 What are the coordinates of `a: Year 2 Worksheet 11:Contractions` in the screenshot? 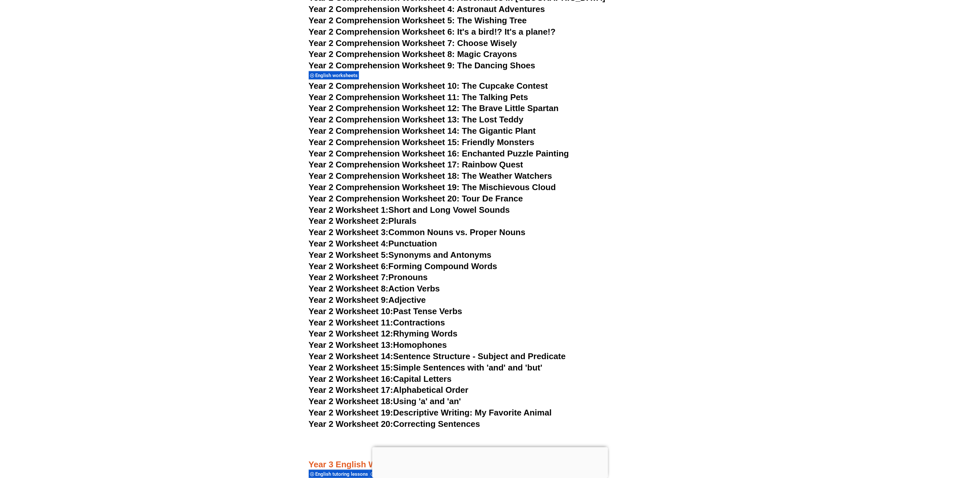 It's located at (376, 323).